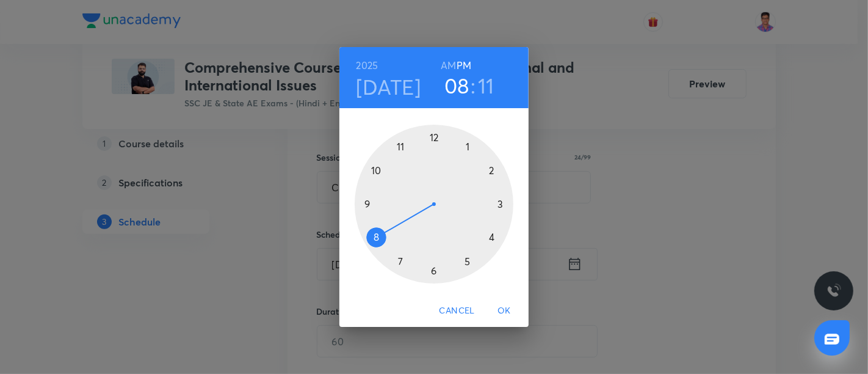 The width and height of the screenshot is (868, 374). What do you see at coordinates (486, 85) in the screenshot?
I see `button: 11` at bounding box center [486, 85].